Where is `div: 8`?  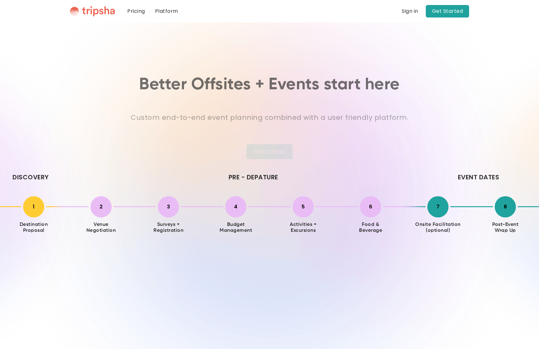
div: 8 is located at coordinates (505, 207).